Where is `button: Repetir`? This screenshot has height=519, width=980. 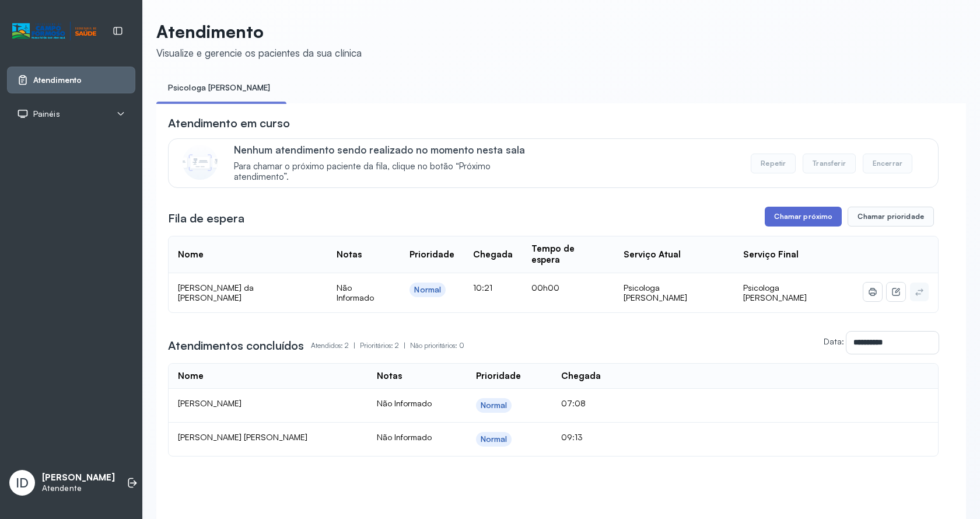
button: Repetir is located at coordinates (773, 163).